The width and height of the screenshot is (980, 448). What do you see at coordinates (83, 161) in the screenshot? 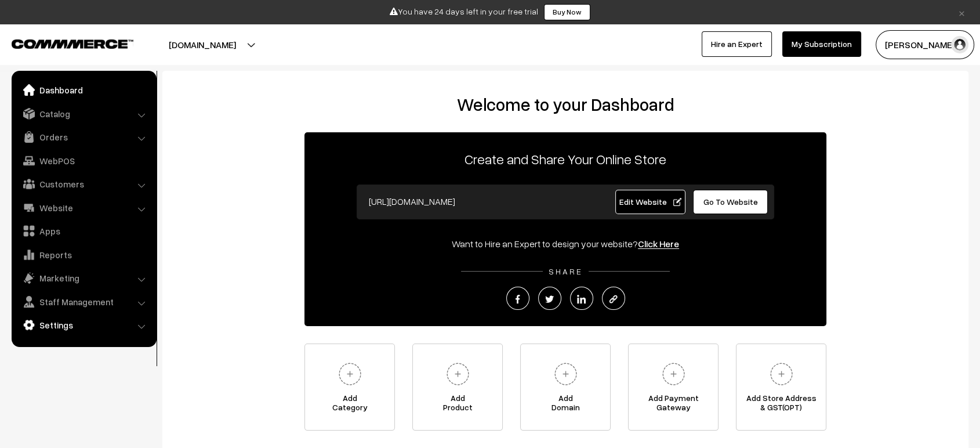
I see `a: WebPOS` at bounding box center [83, 161].